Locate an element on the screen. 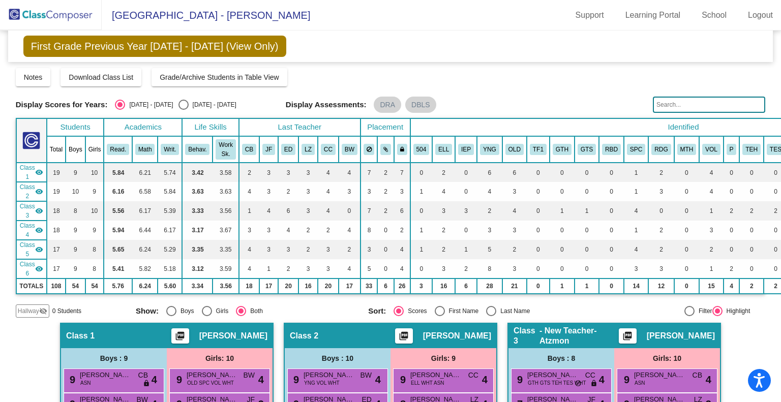 The height and width of the screenshot is (402, 781). td: 5.56 is located at coordinates (118, 211).